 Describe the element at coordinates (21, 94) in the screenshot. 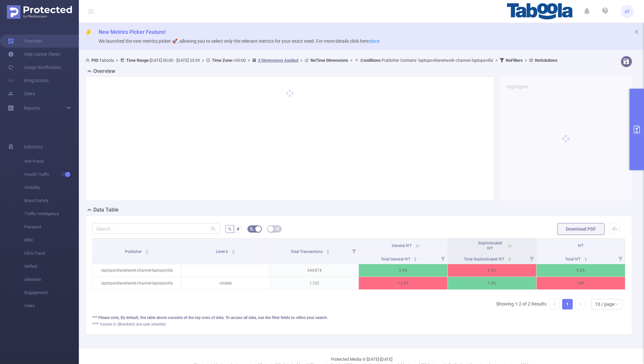

I see `a: Users` at that location.